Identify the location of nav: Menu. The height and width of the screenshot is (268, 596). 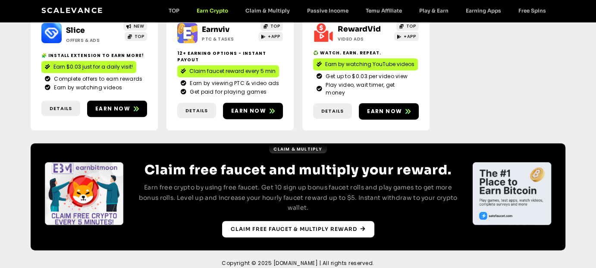
(357, 10).